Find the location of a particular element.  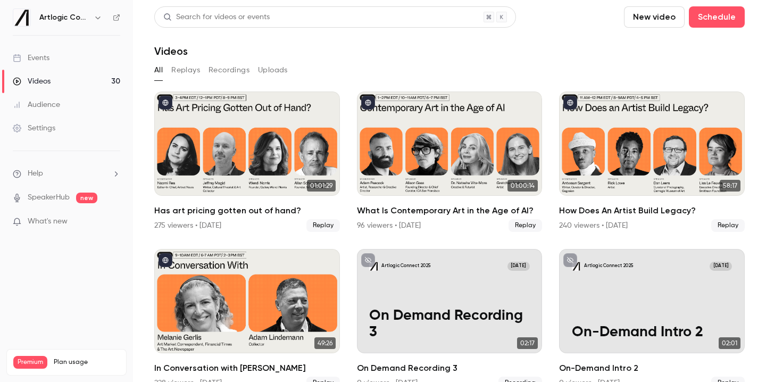

div: Videos is located at coordinates (31, 81).